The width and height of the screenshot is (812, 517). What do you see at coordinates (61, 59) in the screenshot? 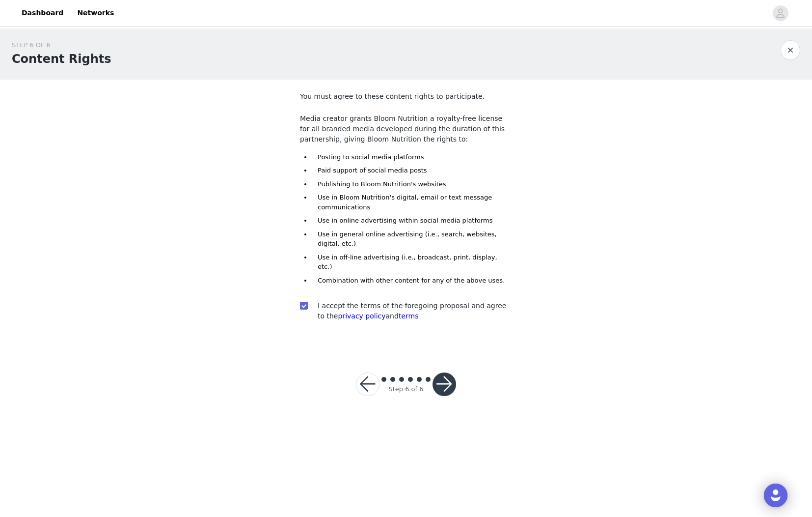
I see `h1: Content Rights` at bounding box center [61, 59].